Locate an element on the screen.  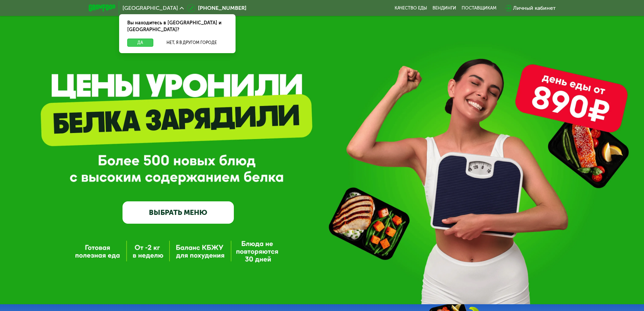
a: ВЫБРАТЬ МЕНЮ is located at coordinates (178, 213).